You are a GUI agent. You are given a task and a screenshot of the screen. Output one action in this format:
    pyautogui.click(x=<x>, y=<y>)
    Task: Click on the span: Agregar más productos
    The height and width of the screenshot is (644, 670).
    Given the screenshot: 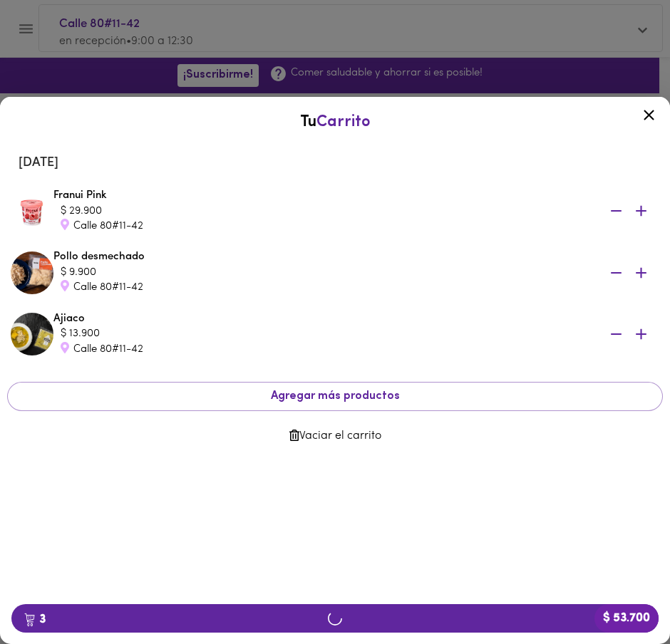 What is the action you would take?
    pyautogui.click(x=335, y=396)
    